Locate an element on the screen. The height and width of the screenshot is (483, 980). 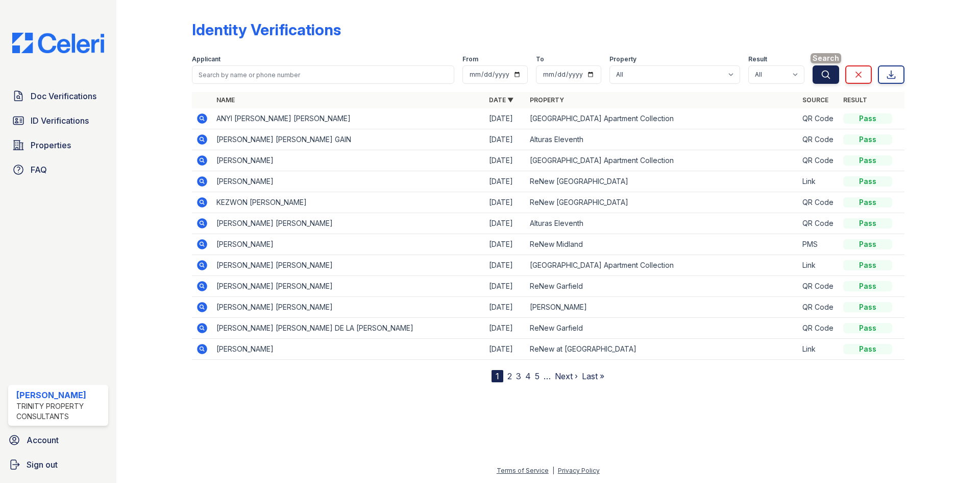
td: PMS is located at coordinates (818, 244).